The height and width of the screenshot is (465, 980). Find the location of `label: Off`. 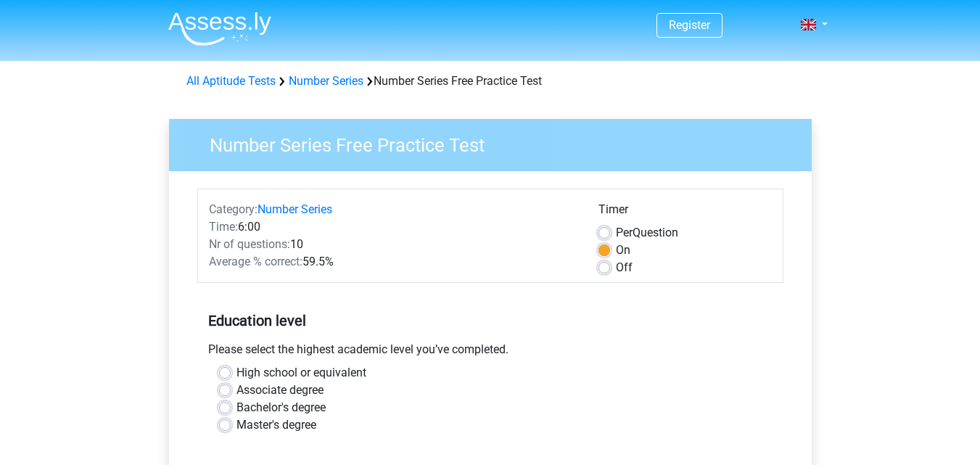

label: Off is located at coordinates (624, 267).